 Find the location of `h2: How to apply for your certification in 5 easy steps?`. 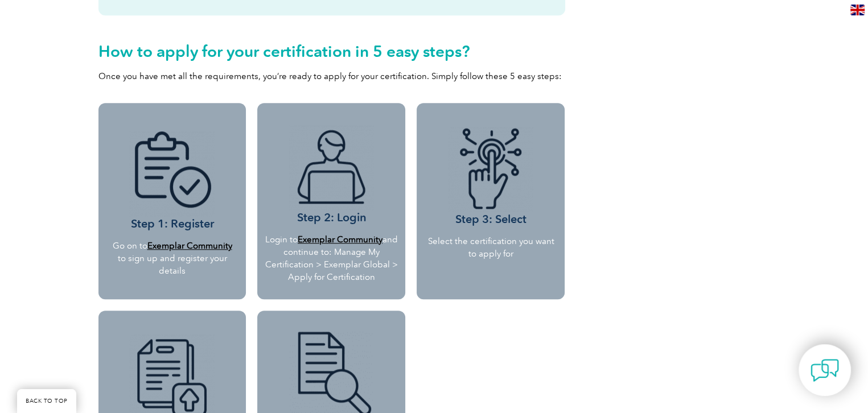

h2: How to apply for your certification in 5 easy steps? is located at coordinates (332, 51).